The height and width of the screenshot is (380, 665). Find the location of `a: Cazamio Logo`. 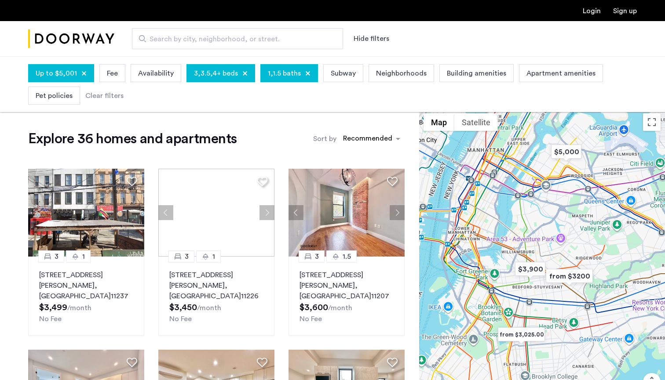

a: Cazamio Logo is located at coordinates (71, 39).